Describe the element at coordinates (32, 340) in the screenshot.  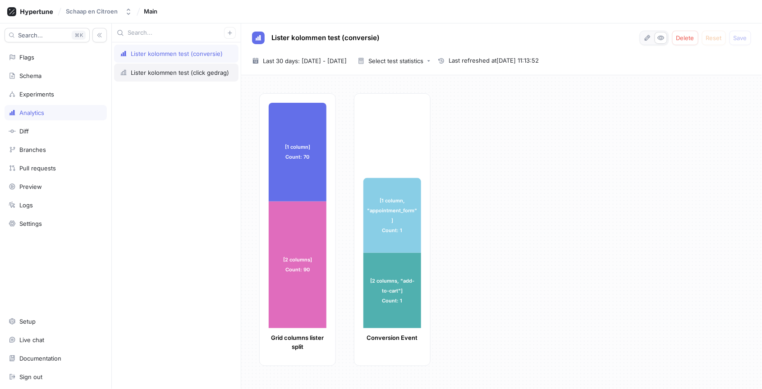
I see `div: Live chat` at that location.